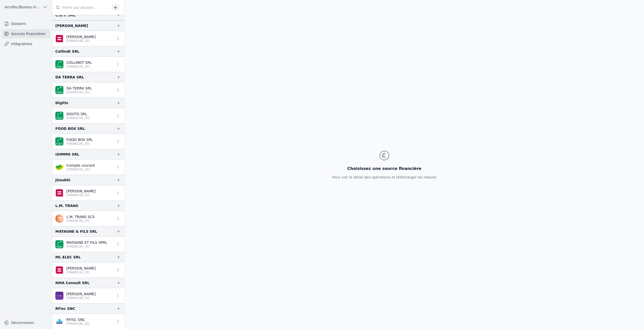 This screenshot has width=644, height=329. Describe the element at coordinates (81, 7) in the screenshot. I see `input: Filtrer par dossier...` at that location.